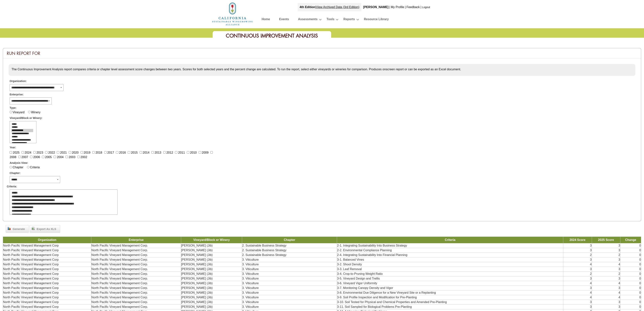 The image size is (644, 311). Describe the element at coordinates (272, 36) in the screenshot. I see `span: Continuous Improvement Analysis` at that location.